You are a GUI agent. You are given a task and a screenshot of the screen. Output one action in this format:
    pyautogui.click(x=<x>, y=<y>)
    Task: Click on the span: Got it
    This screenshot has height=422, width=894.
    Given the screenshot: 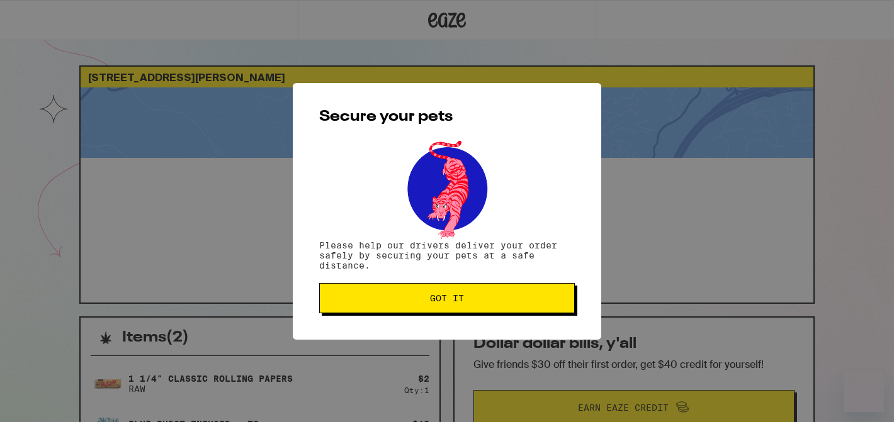 What is the action you would take?
    pyautogui.click(x=447, y=298)
    